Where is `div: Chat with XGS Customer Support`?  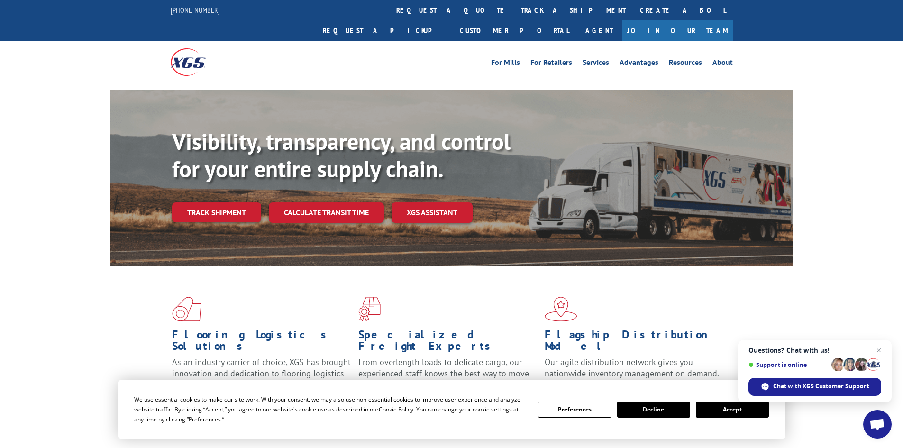 div: Chat with XGS Customer Support is located at coordinates (815, 387).